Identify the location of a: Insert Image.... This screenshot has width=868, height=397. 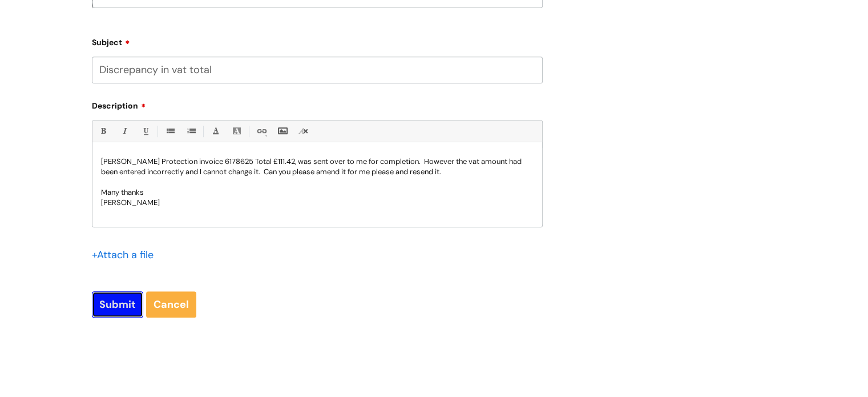
(282, 131).